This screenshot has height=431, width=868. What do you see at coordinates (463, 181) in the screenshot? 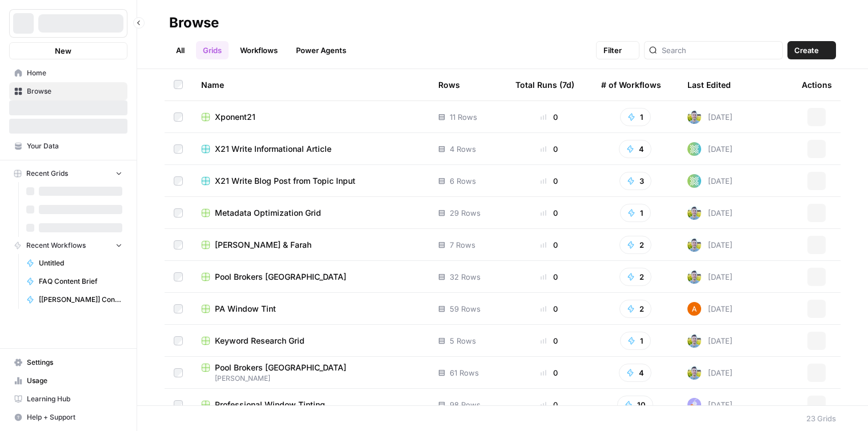
I see `span: 6 Rows` at bounding box center [463, 181].